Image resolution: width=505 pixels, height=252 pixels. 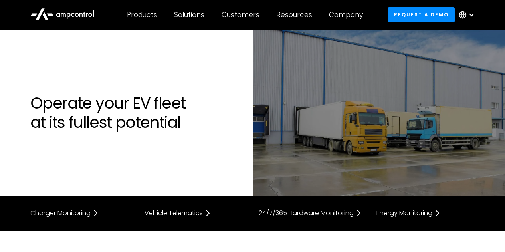 I want to click on a: Energy Monitoring, so click(x=426, y=213).